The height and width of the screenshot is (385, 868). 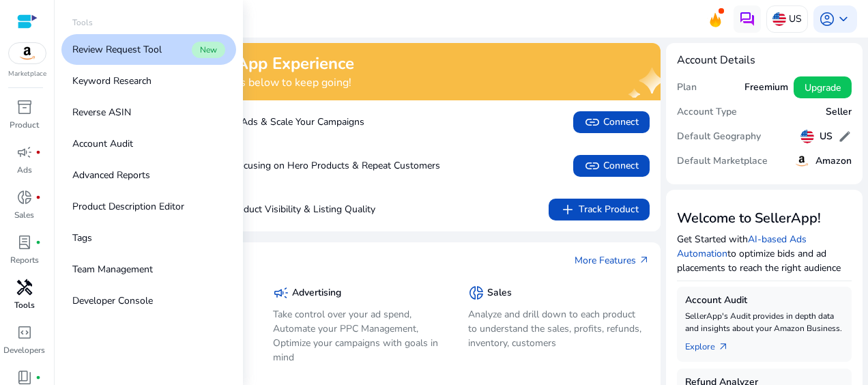 What do you see at coordinates (599, 210) in the screenshot?
I see `span: Track Product` at bounding box center [599, 210].